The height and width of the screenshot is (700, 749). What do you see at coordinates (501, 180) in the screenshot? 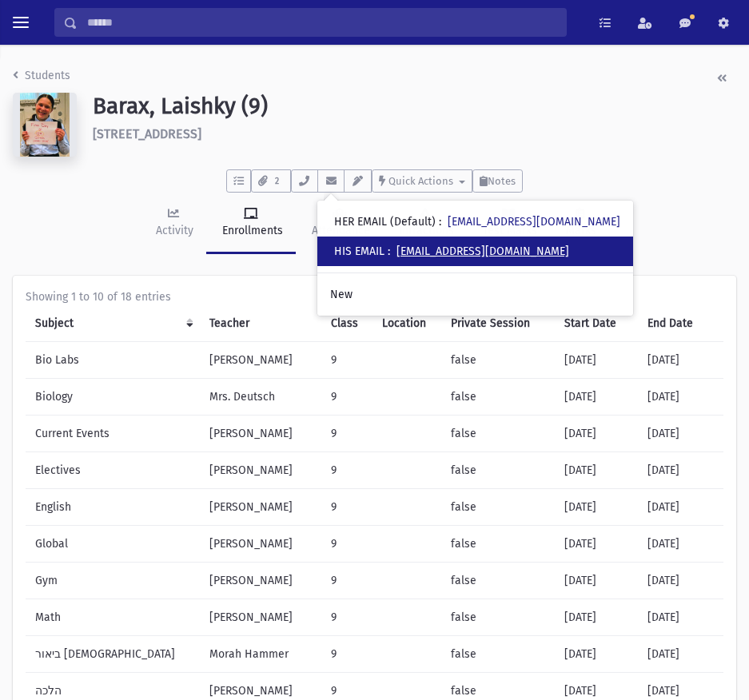
I see `span: Notes` at bounding box center [501, 180].